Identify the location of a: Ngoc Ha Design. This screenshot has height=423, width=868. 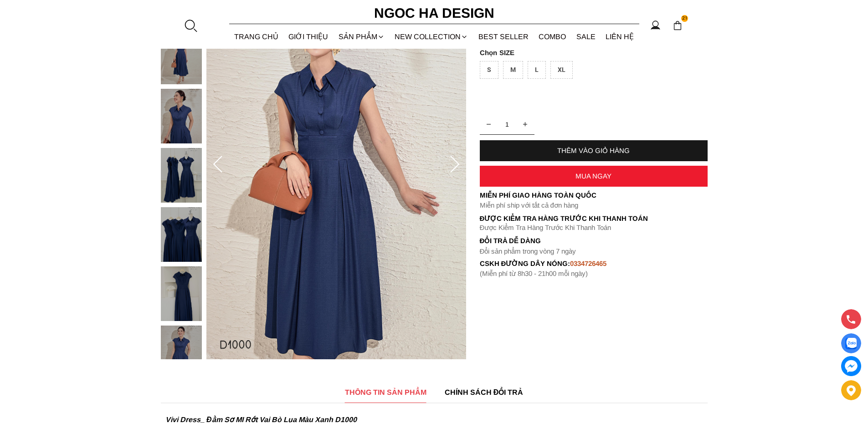
(434, 13).